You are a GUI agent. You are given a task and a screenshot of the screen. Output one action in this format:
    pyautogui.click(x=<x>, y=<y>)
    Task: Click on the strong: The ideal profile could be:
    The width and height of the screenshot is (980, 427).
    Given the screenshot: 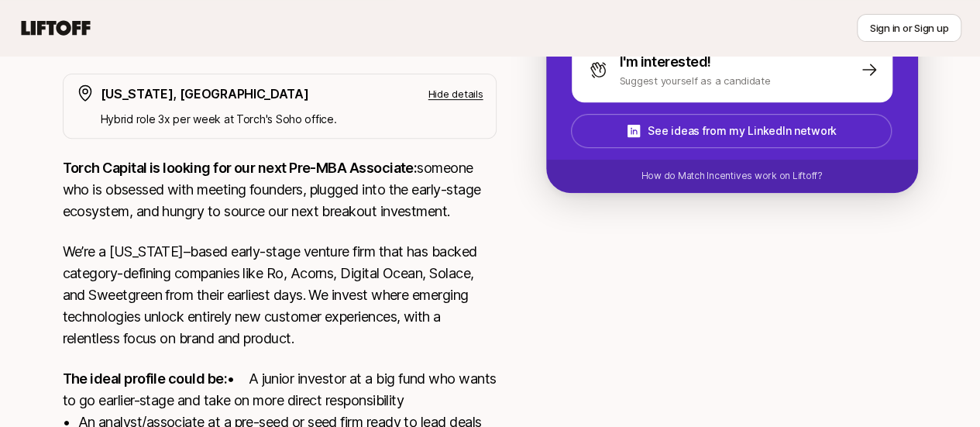 What is the action you would take?
    pyautogui.click(x=145, y=378)
    